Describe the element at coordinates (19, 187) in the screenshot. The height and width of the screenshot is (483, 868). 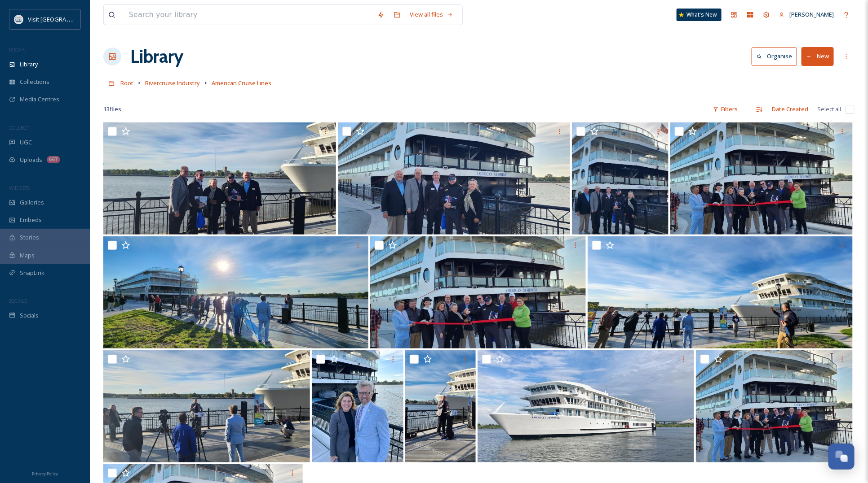
I see `span: WIDGETS` at that location.